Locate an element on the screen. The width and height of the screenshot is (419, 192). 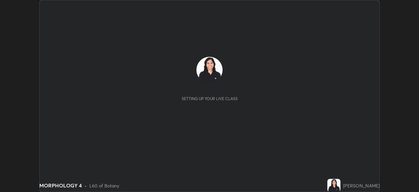
div: L60 of Botany is located at coordinates (104, 185).